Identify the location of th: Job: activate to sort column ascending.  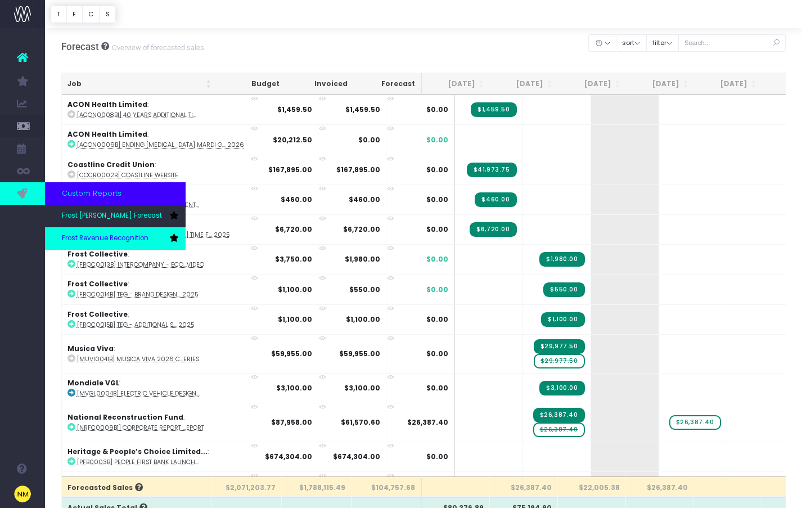
(140, 84).